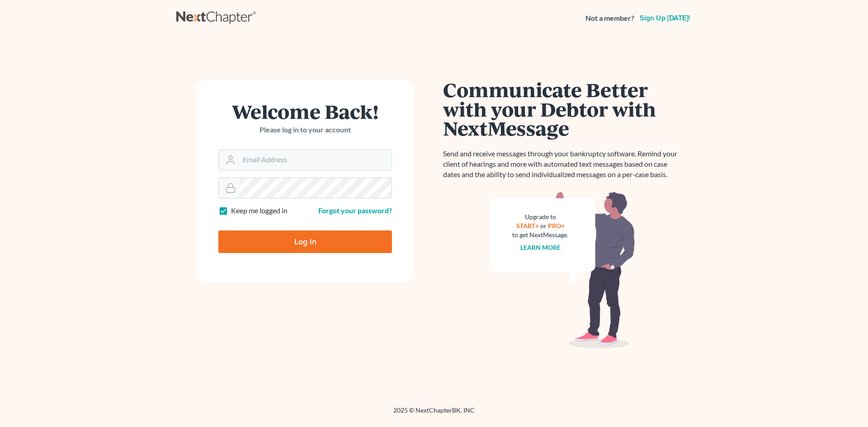  Describe the element at coordinates (527, 226) in the screenshot. I see `a: START+` at that location.